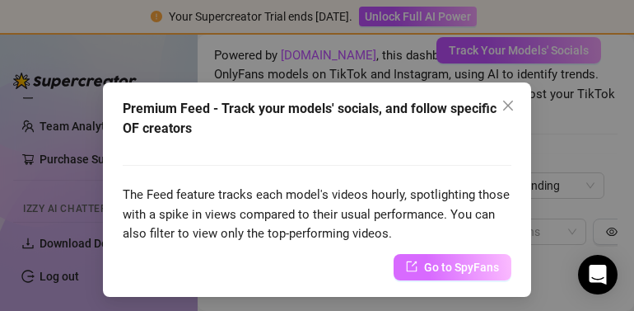  I want to click on span: Close, so click(508, 105).